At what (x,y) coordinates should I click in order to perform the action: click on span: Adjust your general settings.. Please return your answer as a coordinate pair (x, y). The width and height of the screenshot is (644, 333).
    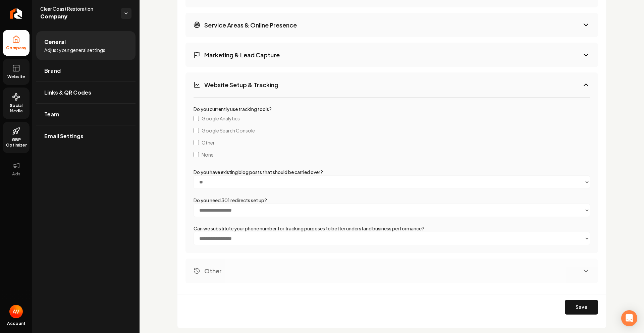
    Looking at the image, I should click on (75, 50).